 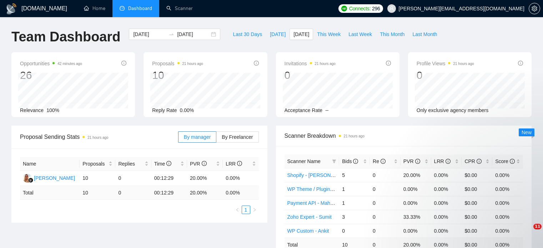 What do you see at coordinates (392, 34) in the screenshot?
I see `span: This Month` at bounding box center [392, 34].